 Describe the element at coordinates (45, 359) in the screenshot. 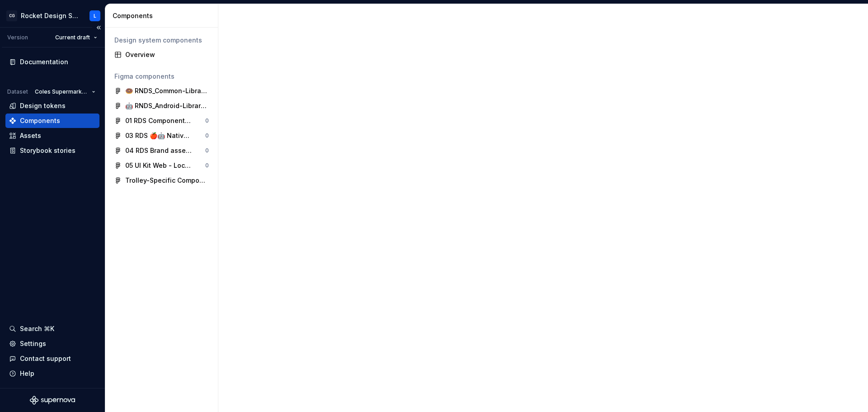

I see `div: Contact support` at that location.